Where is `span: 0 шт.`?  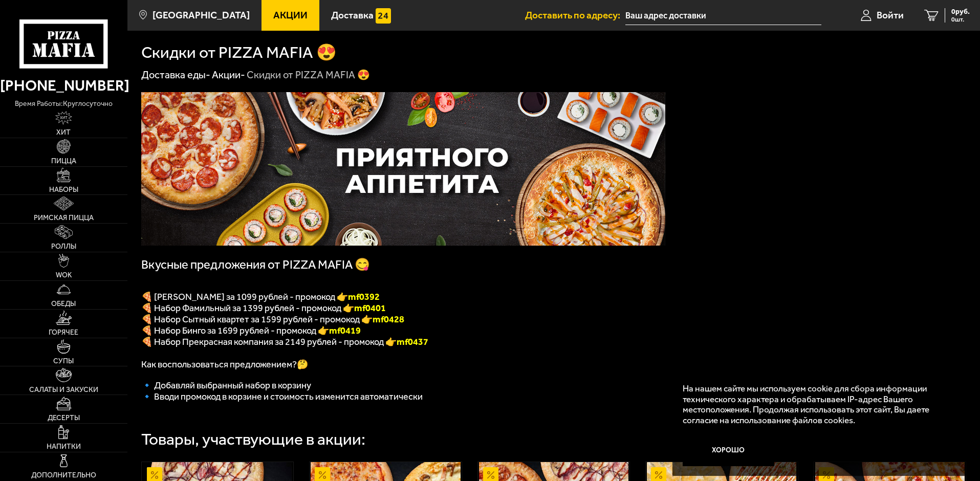
span: 0 шт. is located at coordinates (960, 20).